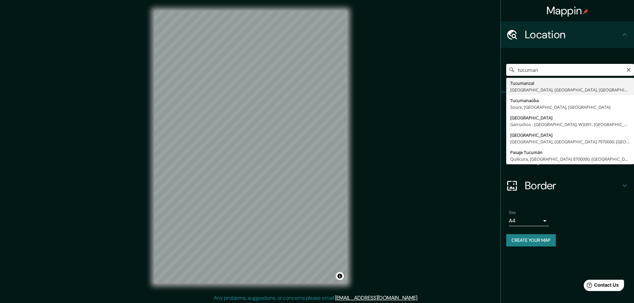 This screenshot has height=303, width=634. What do you see at coordinates (567, 186) in the screenshot?
I see `div: Border` at bounding box center [567, 186].